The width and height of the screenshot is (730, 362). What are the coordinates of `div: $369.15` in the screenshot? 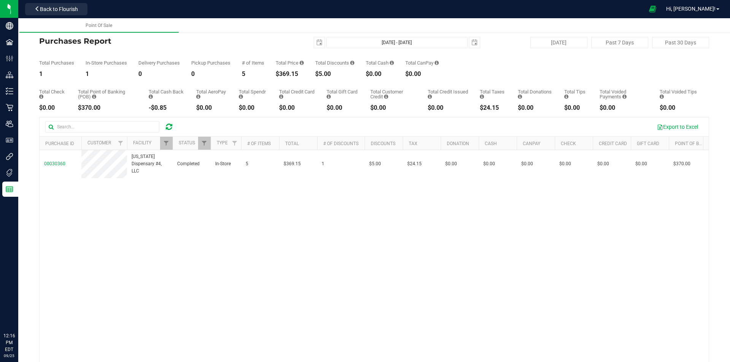 It's located at (290, 74).